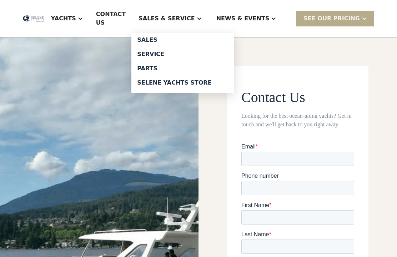 This screenshot has width=397, height=257. I want to click on div: Service, so click(183, 54).